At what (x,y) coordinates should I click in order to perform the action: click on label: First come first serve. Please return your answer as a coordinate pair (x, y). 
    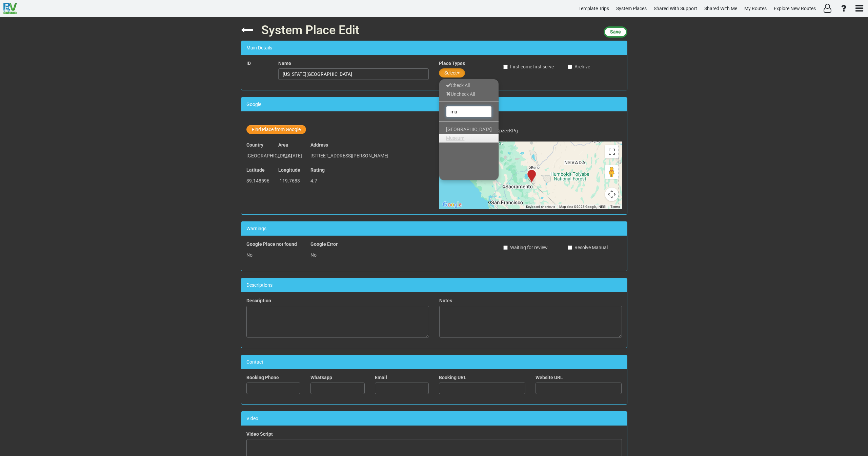
    Looking at the image, I should click on (529, 67).